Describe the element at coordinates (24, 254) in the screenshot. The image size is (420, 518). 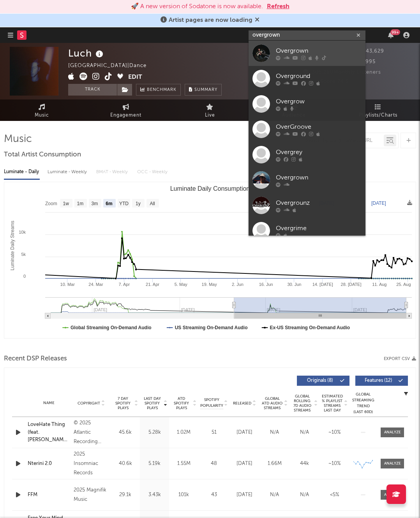
I see `text: 5k` at that location.